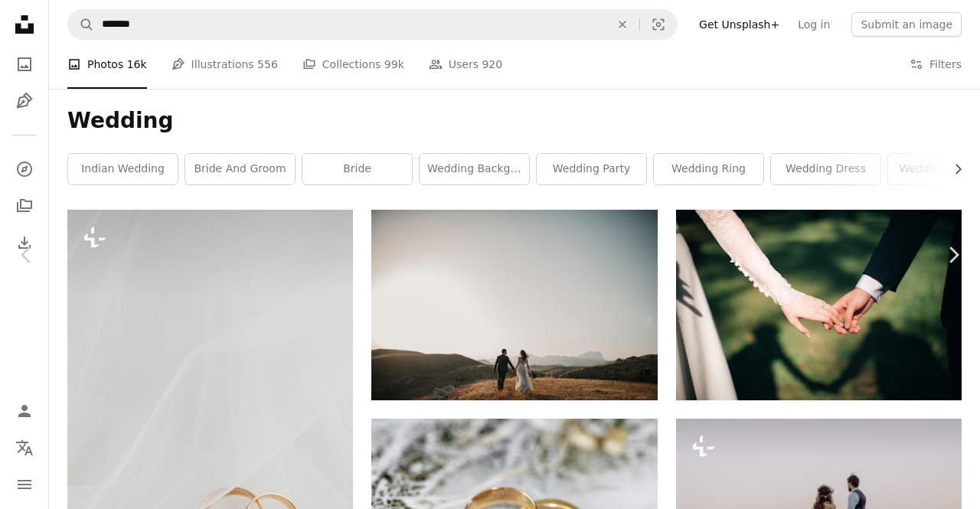 This screenshot has height=509, width=980. What do you see at coordinates (395, 64) in the screenshot?
I see `span: 99k` at bounding box center [395, 64].